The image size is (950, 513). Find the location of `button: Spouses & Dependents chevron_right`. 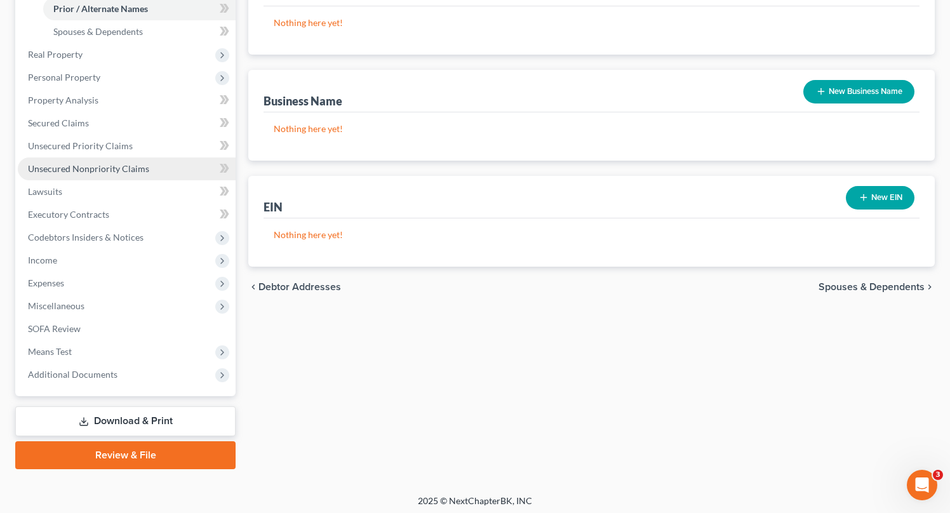

button: Spouses & Dependents chevron_right is located at coordinates (876, 287).